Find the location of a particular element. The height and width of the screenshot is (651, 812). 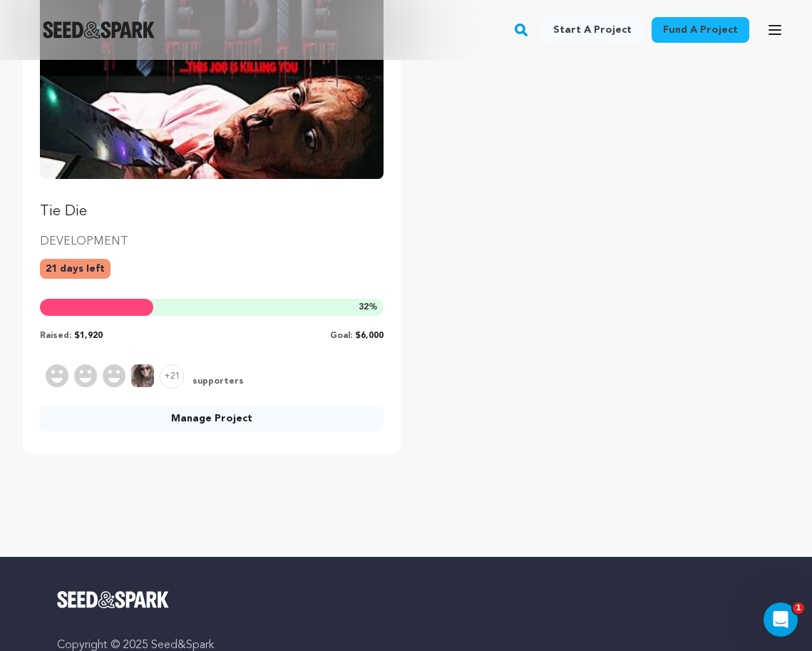

span: Raised: is located at coordinates (56, 335).